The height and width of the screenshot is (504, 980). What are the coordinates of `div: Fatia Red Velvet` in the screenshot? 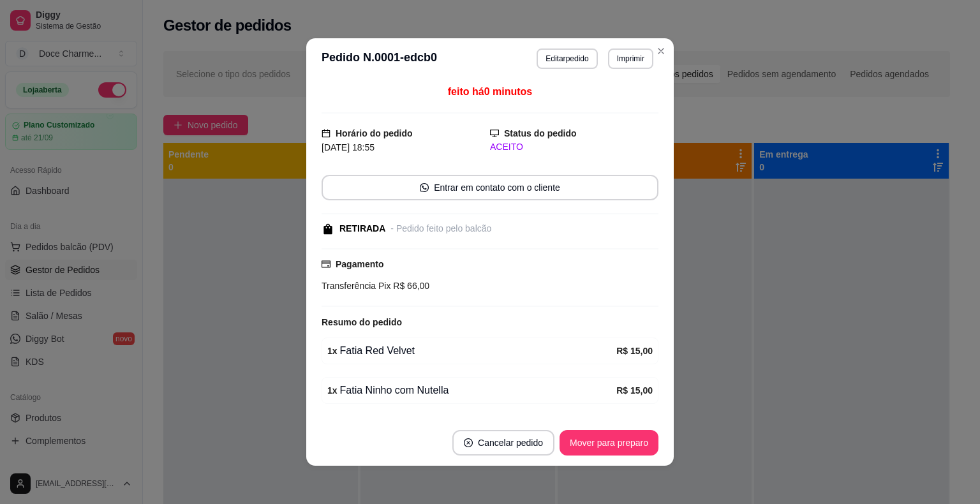 It's located at (472, 351).